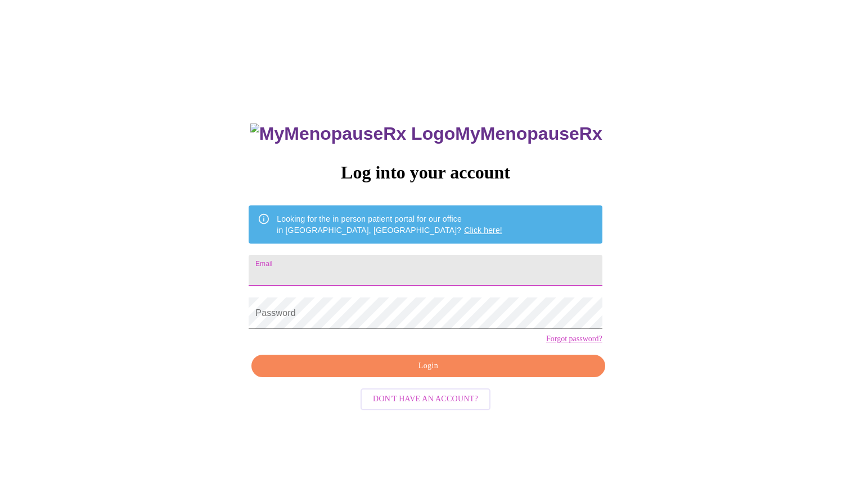 Image resolution: width=851 pixels, height=504 pixels. What do you see at coordinates (426, 134) in the screenshot?
I see `h3: MyMenopauseRx` at bounding box center [426, 134].